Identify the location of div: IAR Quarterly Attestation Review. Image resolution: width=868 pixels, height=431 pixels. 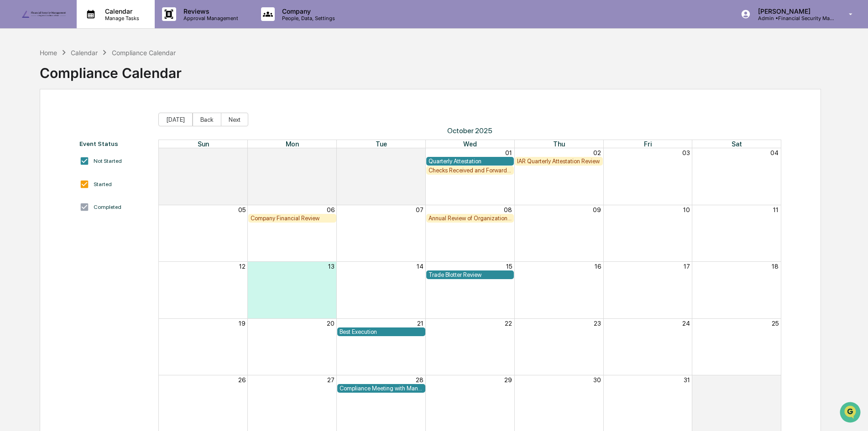
(559, 161).